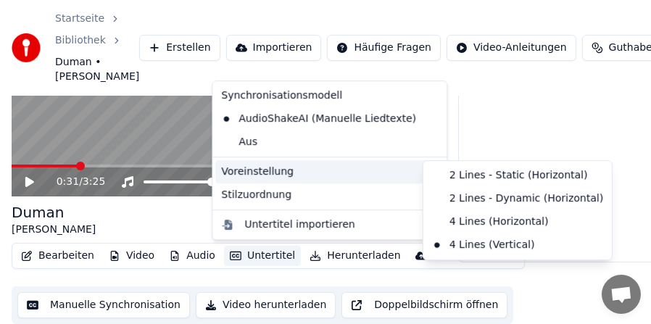 This screenshot has height=324, width=651. I want to click on button: Video, so click(131, 256).